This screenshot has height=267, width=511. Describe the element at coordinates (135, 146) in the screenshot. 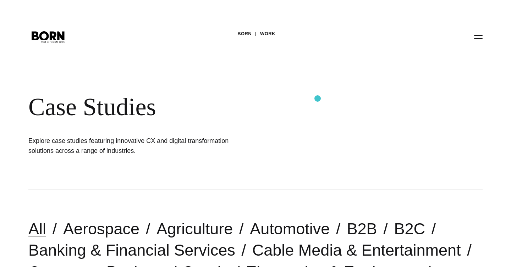

I see `h1: Explore case studies featuring innovative CX and digital transformation solutions across a range ...` at that location.